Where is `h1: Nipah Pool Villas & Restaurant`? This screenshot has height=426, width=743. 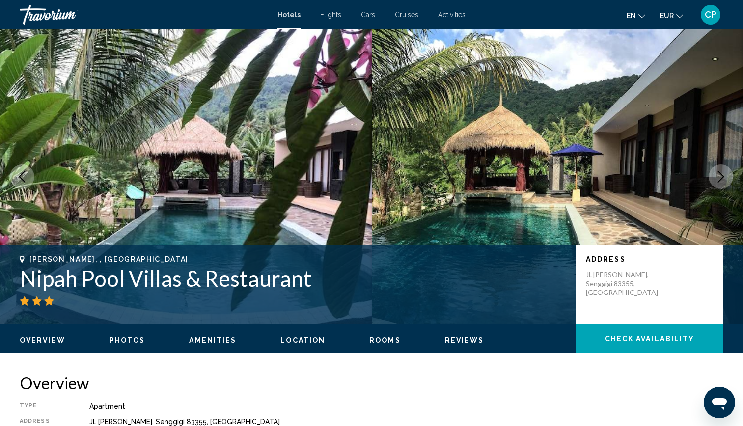 h1: Nipah Pool Villas & Restaurant is located at coordinates (293, 279).